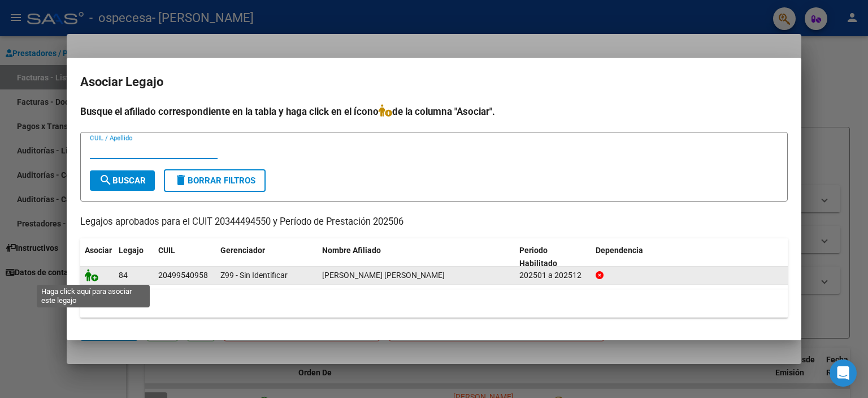 This screenshot has height=398, width=868. What do you see at coordinates (434, 82) in the screenshot?
I see `h2: Asociar Legajo` at bounding box center [434, 82].